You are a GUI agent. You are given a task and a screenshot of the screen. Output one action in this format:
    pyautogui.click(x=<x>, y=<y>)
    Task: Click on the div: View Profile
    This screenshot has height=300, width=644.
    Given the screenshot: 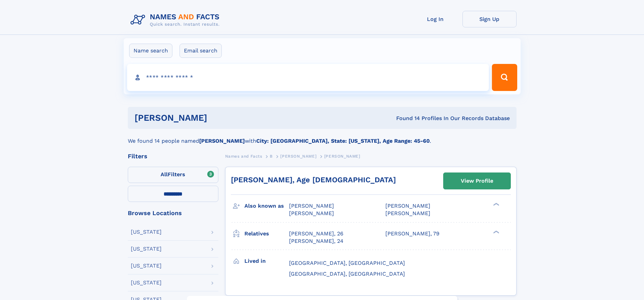 What is the action you would take?
    pyautogui.click(x=477, y=181)
    